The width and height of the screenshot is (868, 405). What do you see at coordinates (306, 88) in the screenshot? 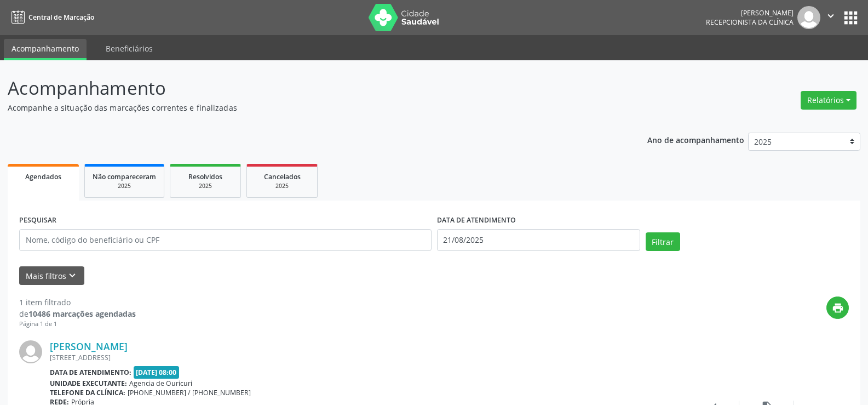
I see `p: Acompanhamento` at bounding box center [306, 88].